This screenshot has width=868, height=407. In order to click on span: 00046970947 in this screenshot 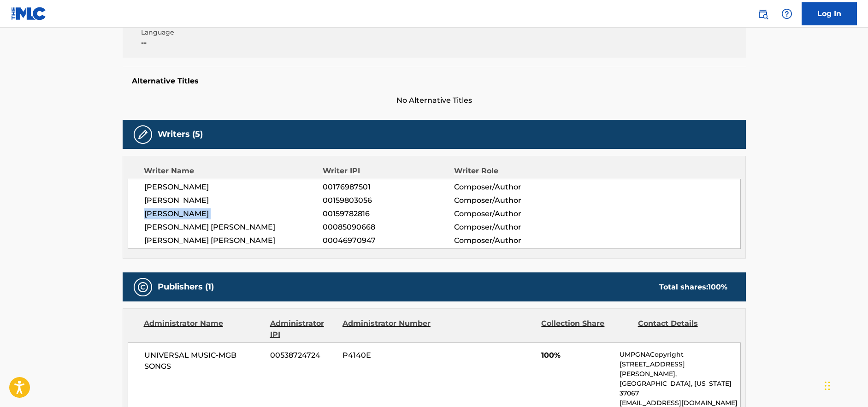, I will do `click(388, 240)`.